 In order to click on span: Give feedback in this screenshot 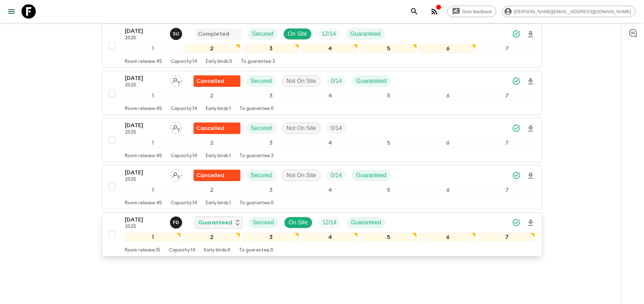, I will do `click(477, 12)`.